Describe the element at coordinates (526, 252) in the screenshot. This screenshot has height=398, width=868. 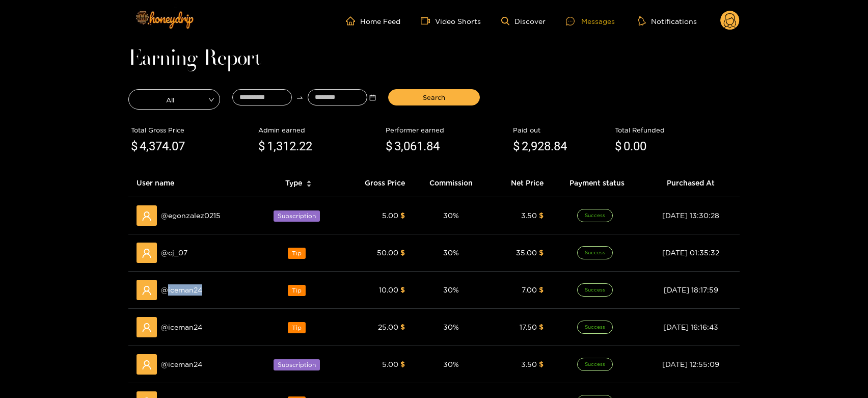
I see `span: 35.00` at that location.